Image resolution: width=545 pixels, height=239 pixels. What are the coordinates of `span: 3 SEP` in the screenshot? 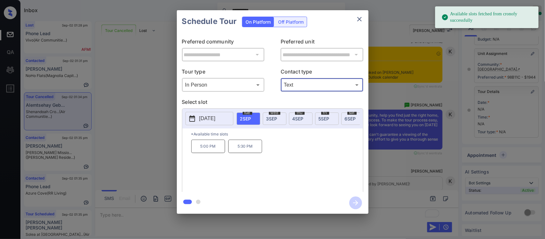 It's located at (272, 119).